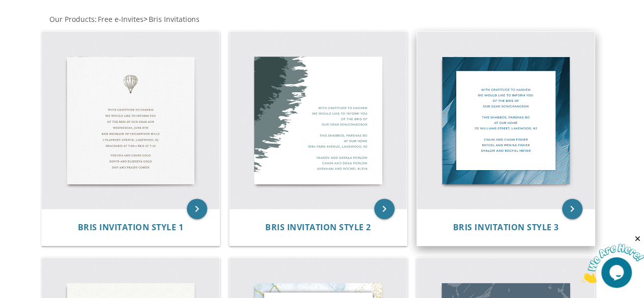  What do you see at coordinates (174, 19) in the screenshot?
I see `span: Bris Invitations` at bounding box center [174, 19].